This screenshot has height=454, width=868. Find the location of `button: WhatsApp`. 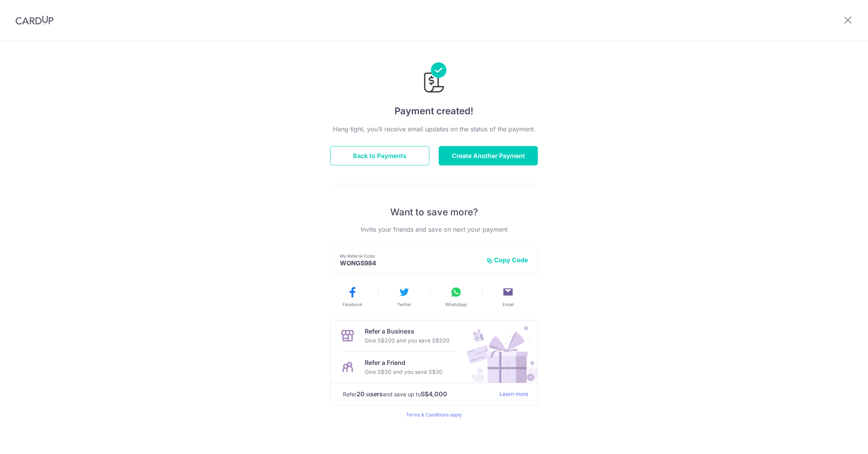

button: WhatsApp is located at coordinates (456, 297).